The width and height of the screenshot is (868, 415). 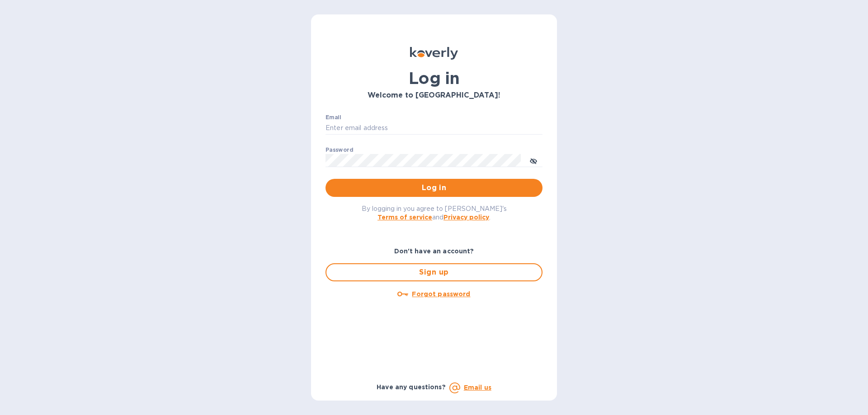 I want to click on h1: Log in, so click(x=434, y=78).